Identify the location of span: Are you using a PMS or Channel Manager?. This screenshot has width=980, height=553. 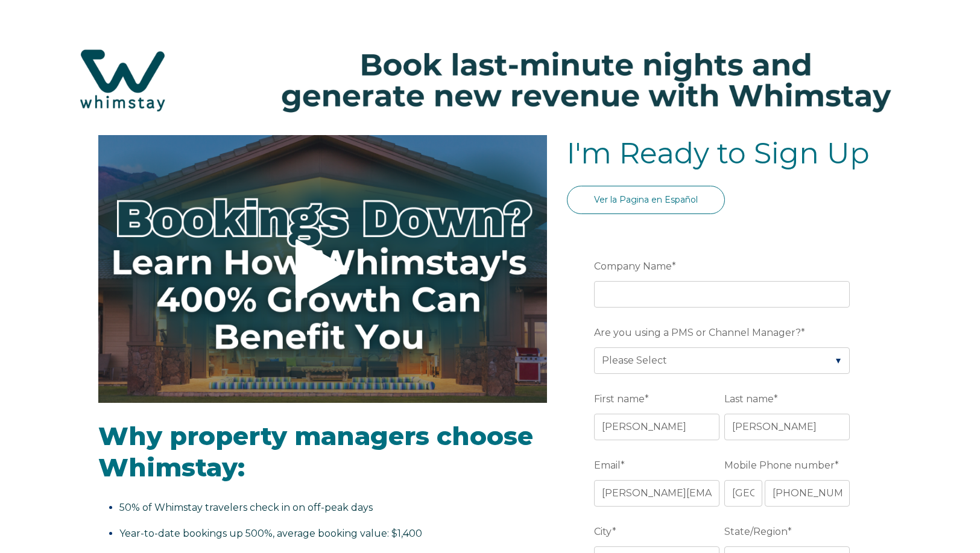
(697, 333).